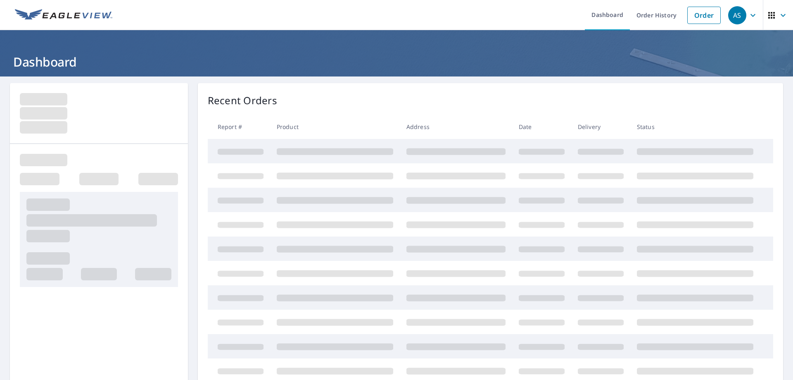 The height and width of the screenshot is (380, 793). I want to click on p: Recent Orders, so click(243, 100).